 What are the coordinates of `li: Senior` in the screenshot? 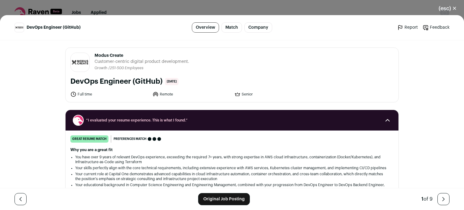 It's located at (274, 94).